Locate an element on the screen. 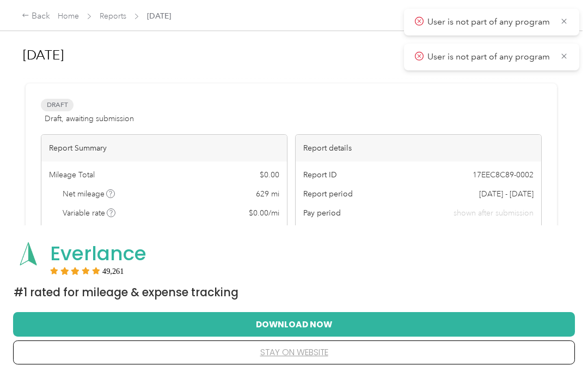 This screenshot has width=588, height=377. button: stay on website is located at coordinates (294, 352).